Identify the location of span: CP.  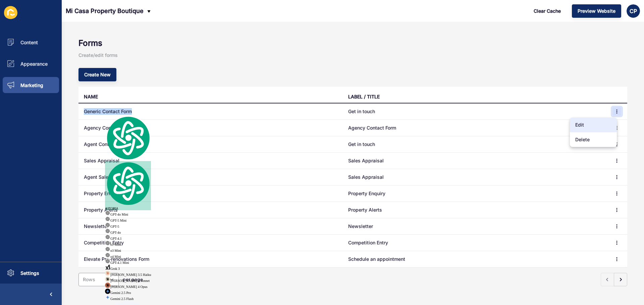
(633, 11).